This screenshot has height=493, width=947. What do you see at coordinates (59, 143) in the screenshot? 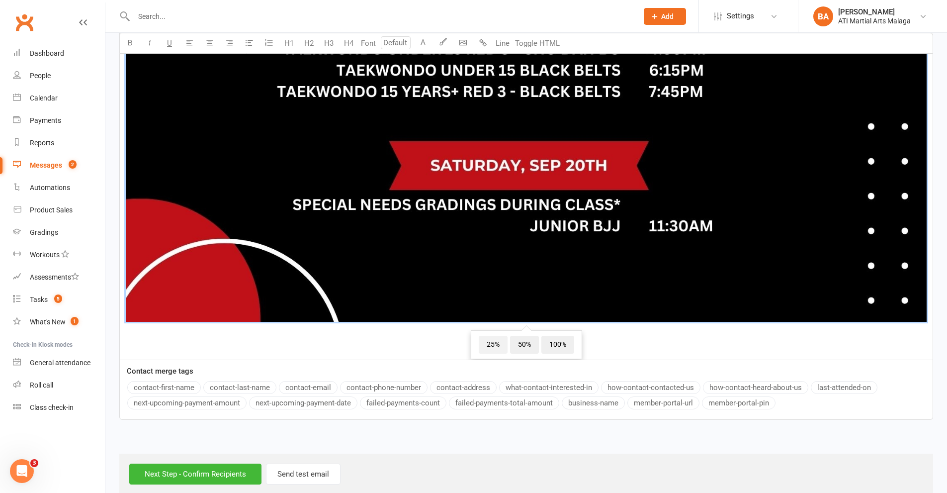
I see `a: Reports` at bounding box center [59, 143].